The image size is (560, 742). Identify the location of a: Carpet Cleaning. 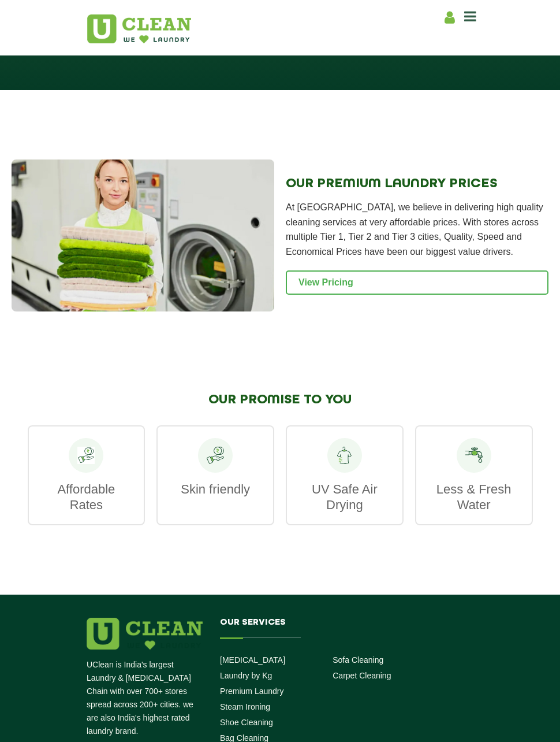
(361, 675).